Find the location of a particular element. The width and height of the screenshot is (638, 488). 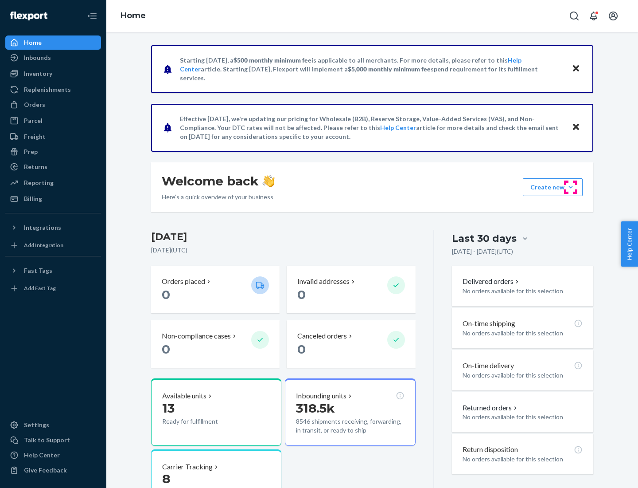

a: Inventory is located at coordinates (53, 74).